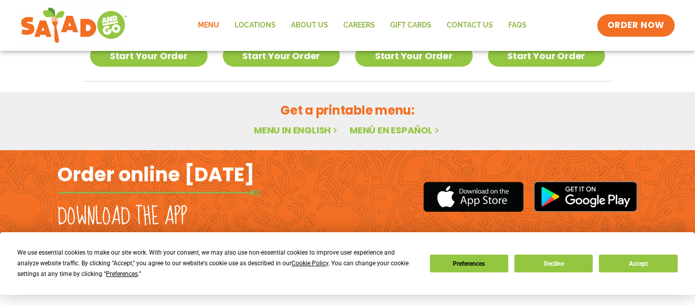 The width and height of the screenshot is (695, 305). What do you see at coordinates (359, 25) in the screenshot?
I see `a: Careers` at bounding box center [359, 25].